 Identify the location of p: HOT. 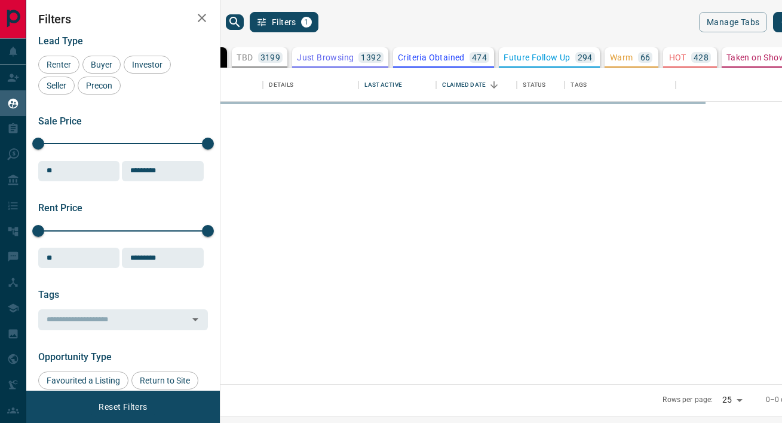
(678, 57).